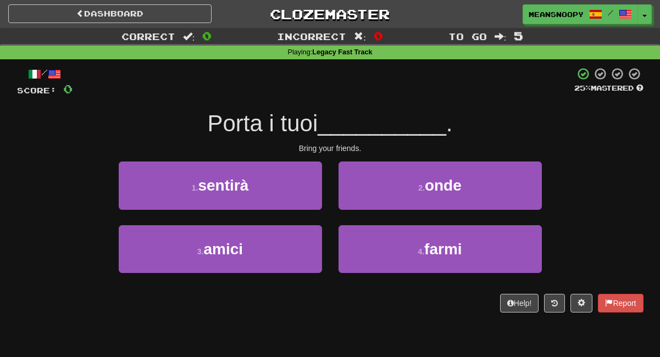 The height and width of the screenshot is (357, 660). I want to click on small: 1 ., so click(195, 188).